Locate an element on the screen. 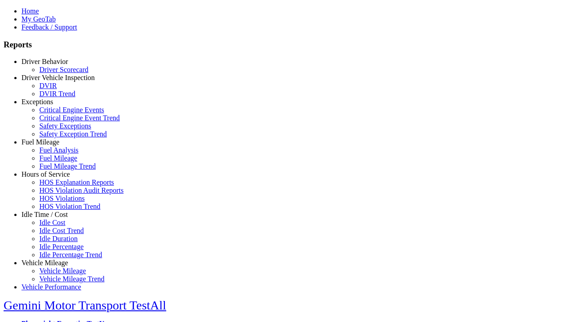 The width and height of the screenshot is (572, 322). a: Idle Duration is located at coordinates (59, 238).